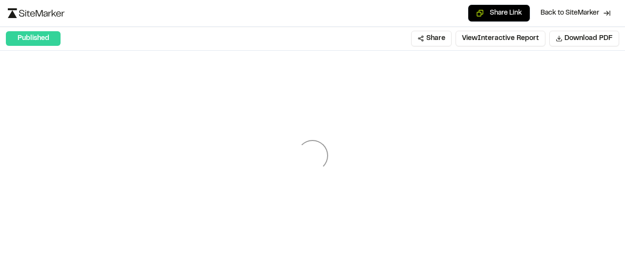 The width and height of the screenshot is (625, 260). Describe the element at coordinates (499, 13) in the screenshot. I see `button: Copy share link` at that location.